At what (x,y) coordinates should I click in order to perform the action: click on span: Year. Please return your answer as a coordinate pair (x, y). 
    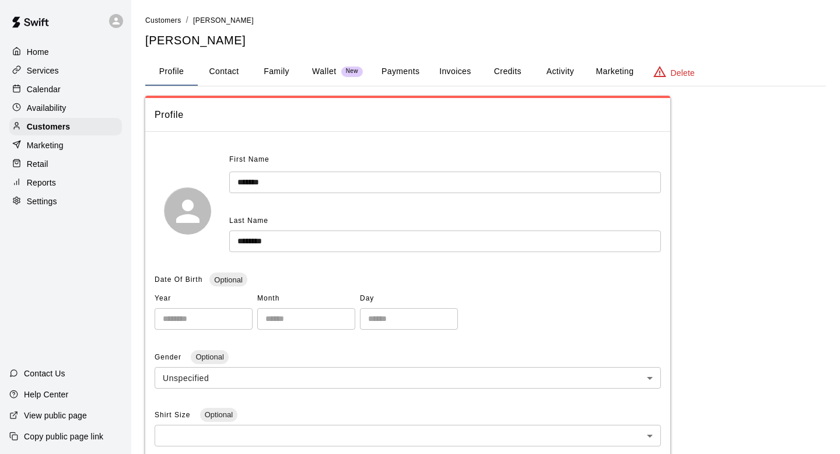
    Looking at the image, I should click on (204, 299).